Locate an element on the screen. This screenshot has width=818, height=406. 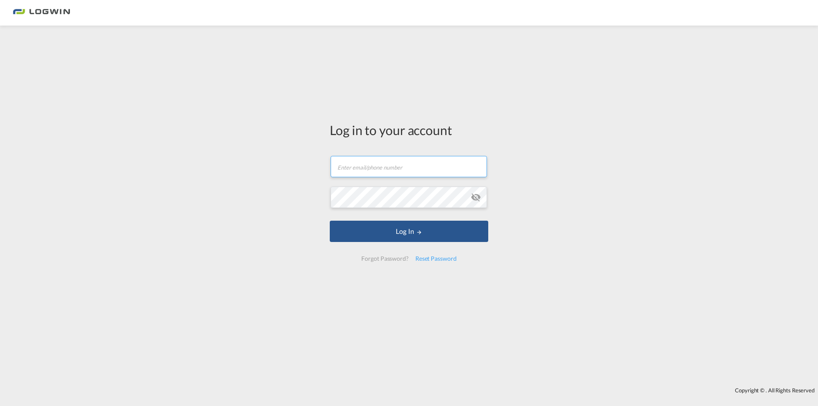
input: Enter email/phone number is located at coordinates (409, 167).